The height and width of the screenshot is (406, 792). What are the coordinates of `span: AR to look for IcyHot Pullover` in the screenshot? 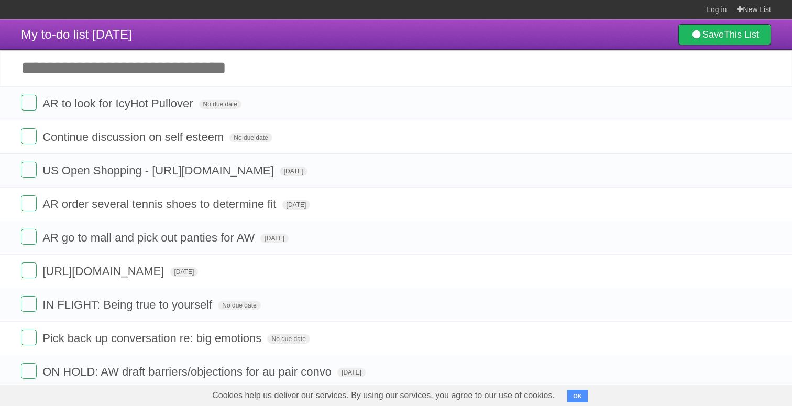 It's located at (119, 103).